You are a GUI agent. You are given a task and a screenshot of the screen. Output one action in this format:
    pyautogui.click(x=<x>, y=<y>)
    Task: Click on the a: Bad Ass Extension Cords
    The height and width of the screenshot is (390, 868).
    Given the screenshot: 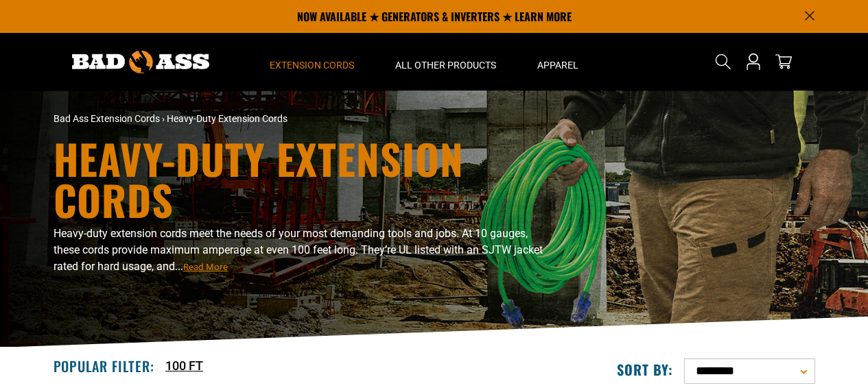 What is the action you would take?
    pyautogui.click(x=106, y=119)
    